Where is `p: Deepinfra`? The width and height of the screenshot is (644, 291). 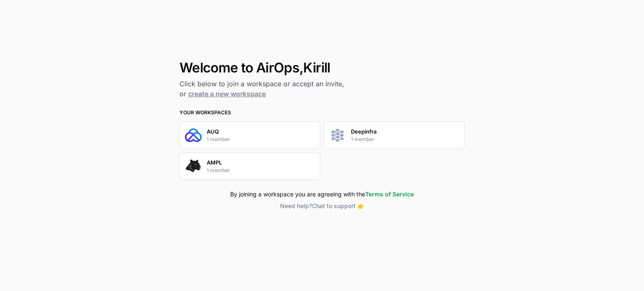 p: Deepinfra is located at coordinates (364, 132).